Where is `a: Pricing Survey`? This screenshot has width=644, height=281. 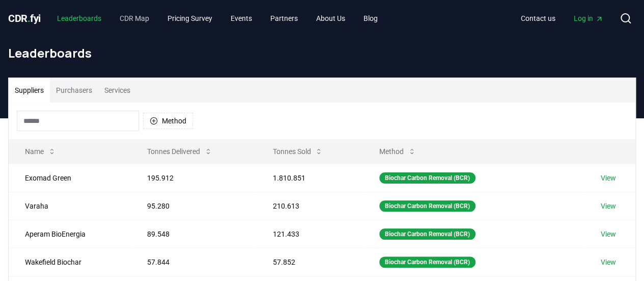
a: Pricing Survey is located at coordinates (190, 18).